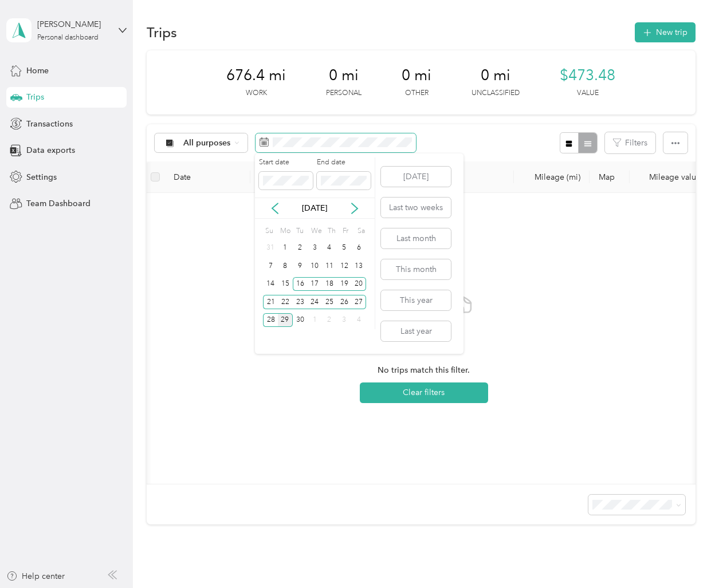 This screenshot has height=588, width=715. I want to click on div: Su, so click(268, 231).